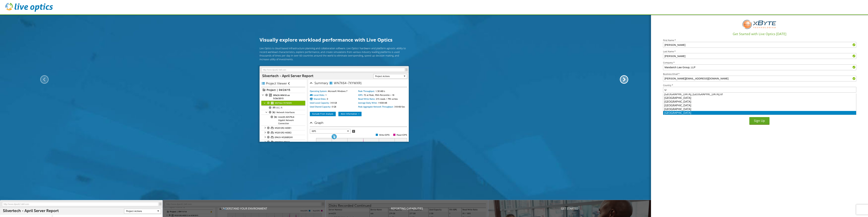 This screenshot has width=868, height=217. Describe the element at coordinates (760, 74) in the screenshot. I see `label: Business Email *` at that location.